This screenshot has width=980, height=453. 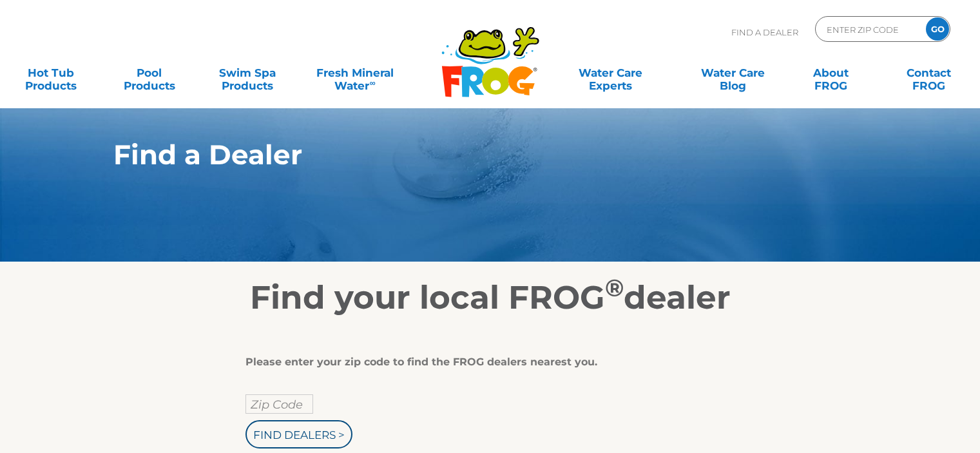 What do you see at coordinates (485, 362) in the screenshot?
I see `div: Please enter your zip code to find the FROG dealers nearest you.` at bounding box center [485, 362].